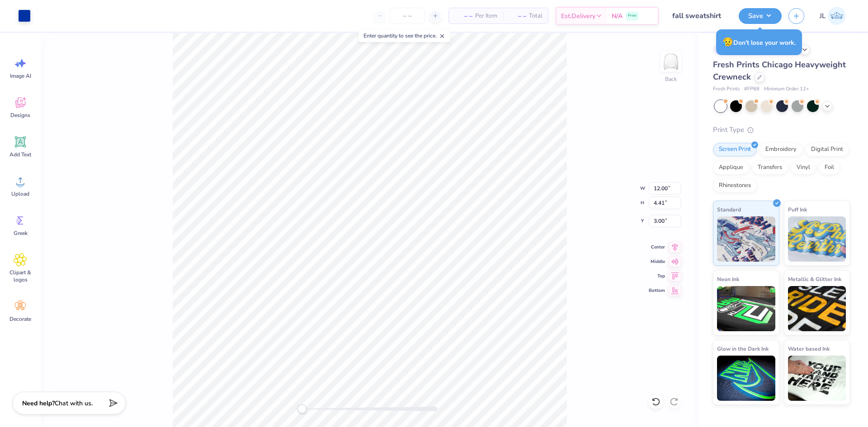 Image resolution: width=868 pixels, height=427 pixels. I want to click on a: JL, so click(832, 16).